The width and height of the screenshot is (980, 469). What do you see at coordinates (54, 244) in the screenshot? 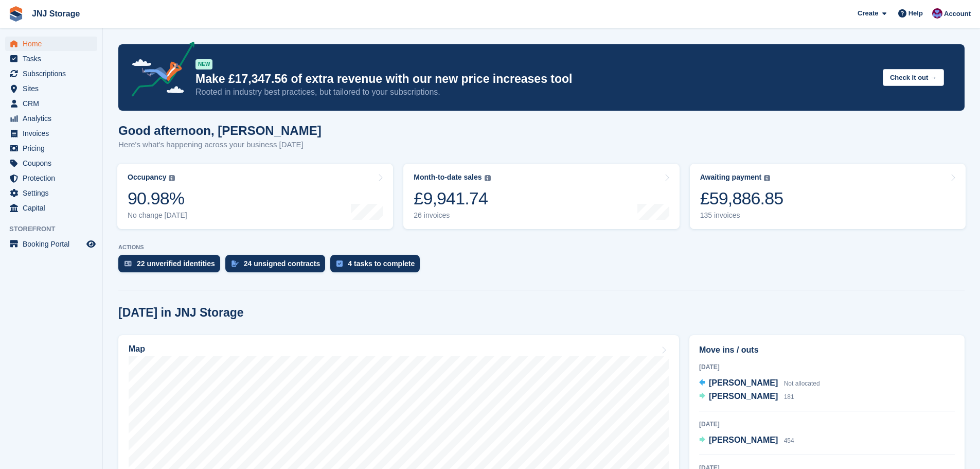
I see `span: Booking Portal` at bounding box center [54, 244].